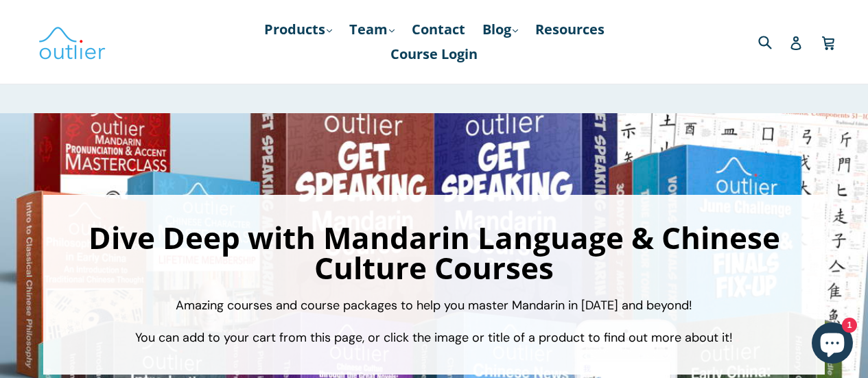 The width and height of the screenshot is (868, 378). I want to click on a: Team, so click(372, 30).